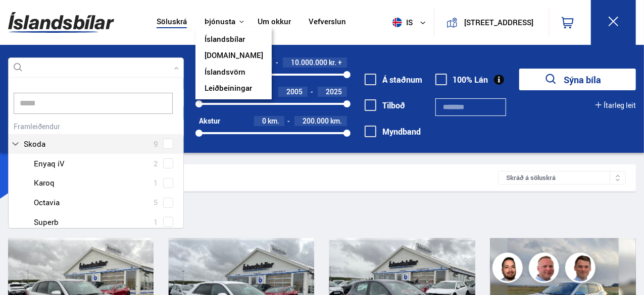 The image size is (644, 295). Describe the element at coordinates (225, 40) in the screenshot. I see `a: Íslandsbílar` at that location.